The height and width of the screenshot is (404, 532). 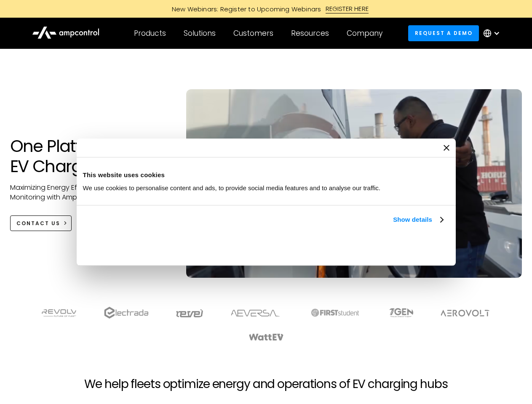 I want to click on h2: We help fleets optimize energy and operations of EV charging hubs, so click(x=265, y=384).